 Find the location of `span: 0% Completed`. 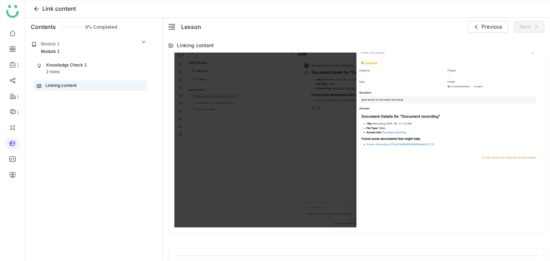

span: 0% Completed is located at coordinates (89, 27).